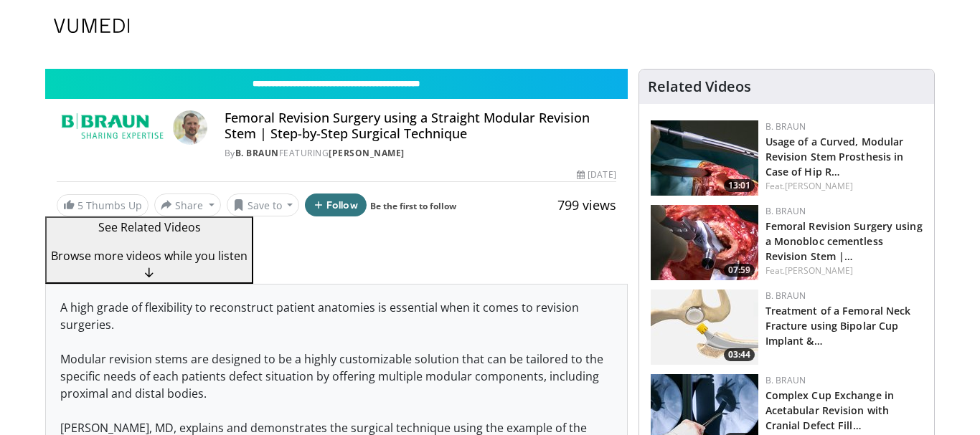 The image size is (980, 435). What do you see at coordinates (413, 206) in the screenshot?
I see `a: Be the first to follow` at bounding box center [413, 206].